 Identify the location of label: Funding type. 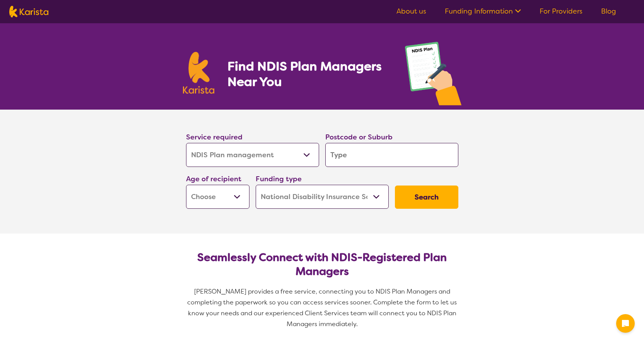
(279, 179).